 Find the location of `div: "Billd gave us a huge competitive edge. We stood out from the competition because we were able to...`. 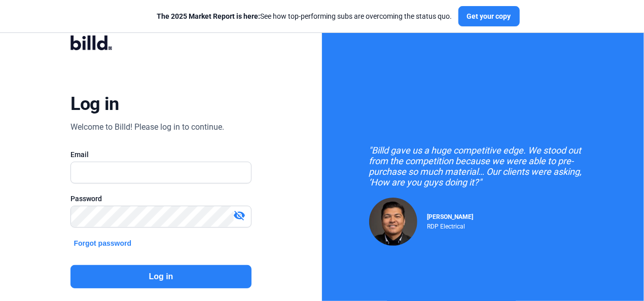

div: "Billd gave us a huge competitive edge. We stood out from the competition because we were able to... is located at coordinates (484, 166).